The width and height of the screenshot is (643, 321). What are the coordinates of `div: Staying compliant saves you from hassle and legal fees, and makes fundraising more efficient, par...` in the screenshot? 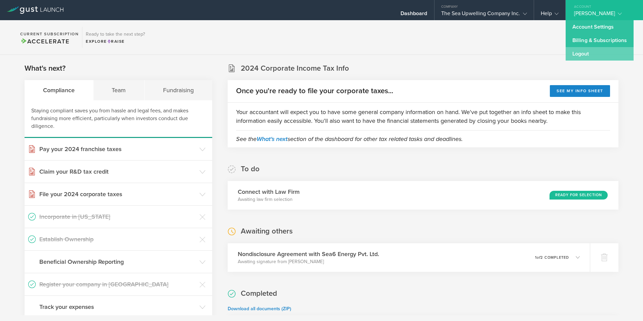 It's located at (118, 119).